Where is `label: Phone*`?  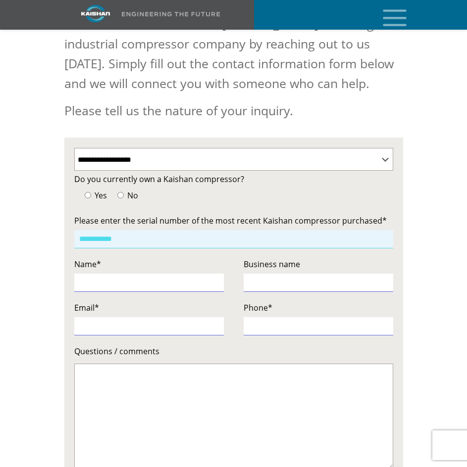 label: Phone* is located at coordinates (318, 308).